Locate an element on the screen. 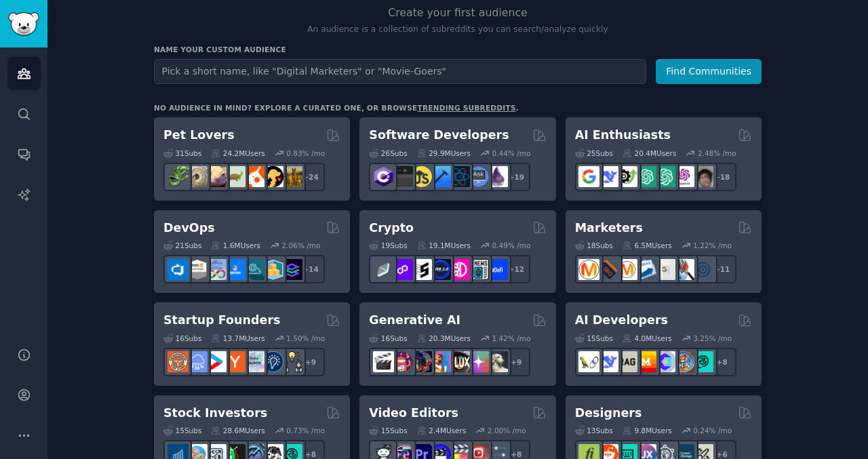 This screenshot has height=459, width=868. img: cockatiel is located at coordinates (254, 176).